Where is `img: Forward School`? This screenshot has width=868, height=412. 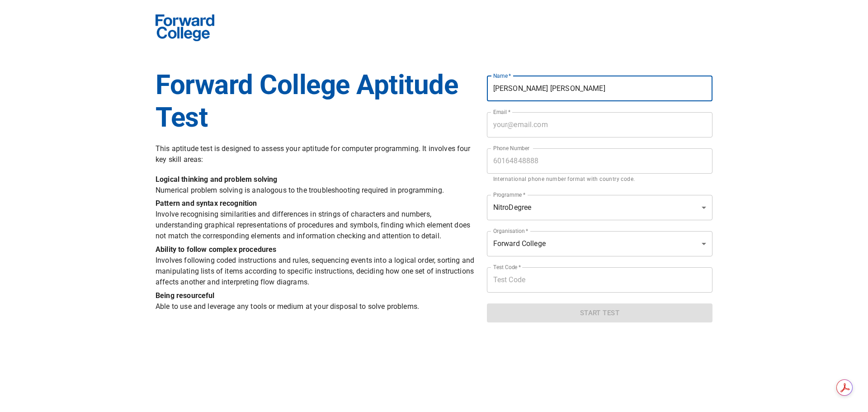 img: Forward School is located at coordinates (185, 28).